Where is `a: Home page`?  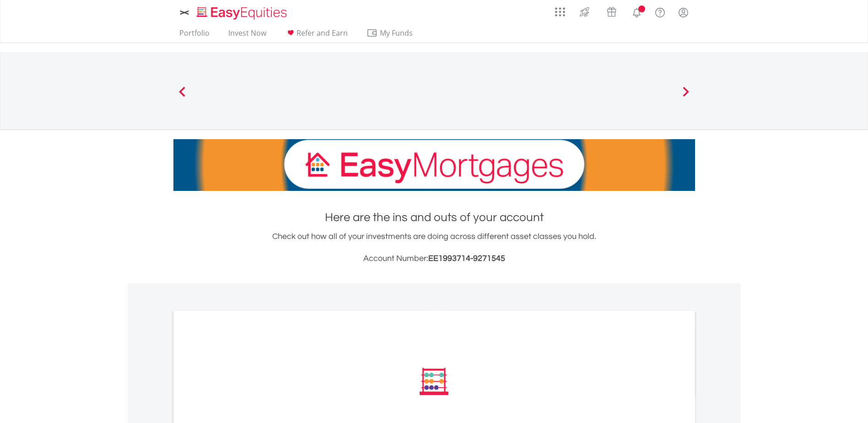
a: Home page is located at coordinates (241, 12).